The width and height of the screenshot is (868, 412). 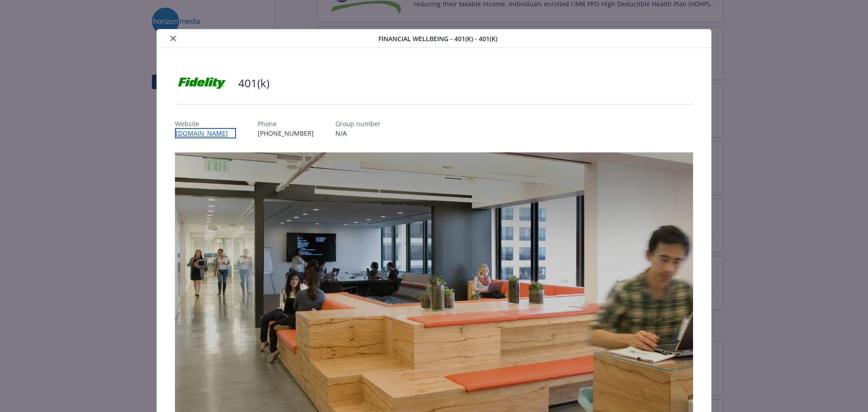 What do you see at coordinates (173, 38) in the screenshot?
I see `button: close` at bounding box center [173, 38].